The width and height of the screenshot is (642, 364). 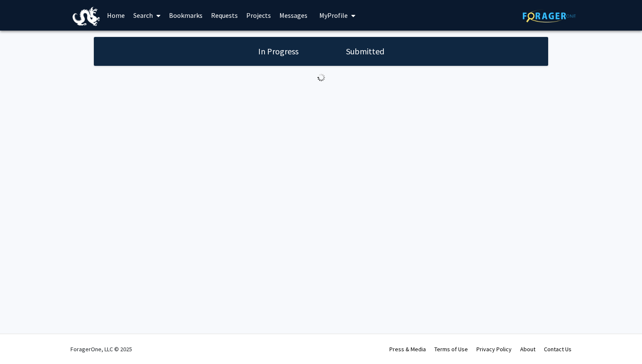 What do you see at coordinates (334, 15) in the screenshot?
I see `span: My Profile` at bounding box center [334, 15].